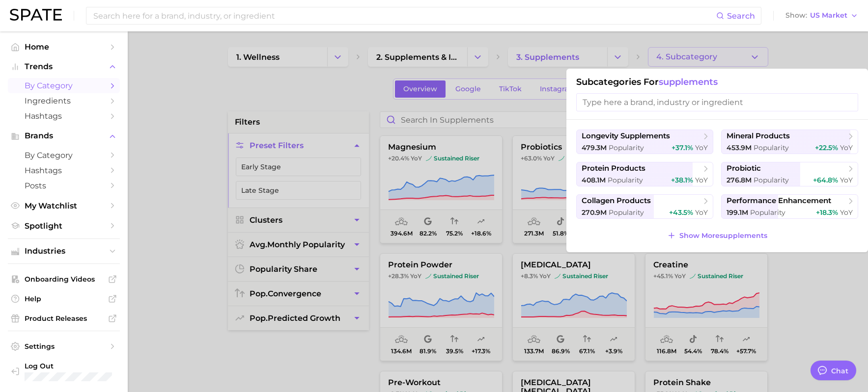 The width and height of the screenshot is (868, 392). What do you see at coordinates (64, 136) in the screenshot?
I see `span: Brands` at bounding box center [64, 136].